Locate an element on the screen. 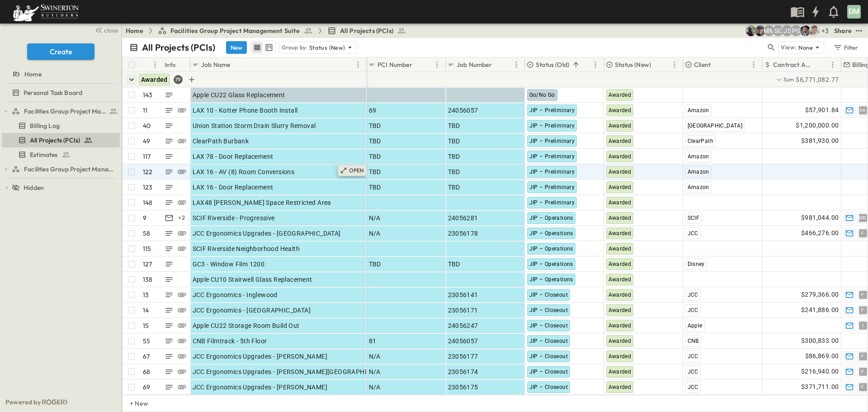 This screenshot has width=868, height=412. div: Estimatestest is located at coordinates (61, 154).